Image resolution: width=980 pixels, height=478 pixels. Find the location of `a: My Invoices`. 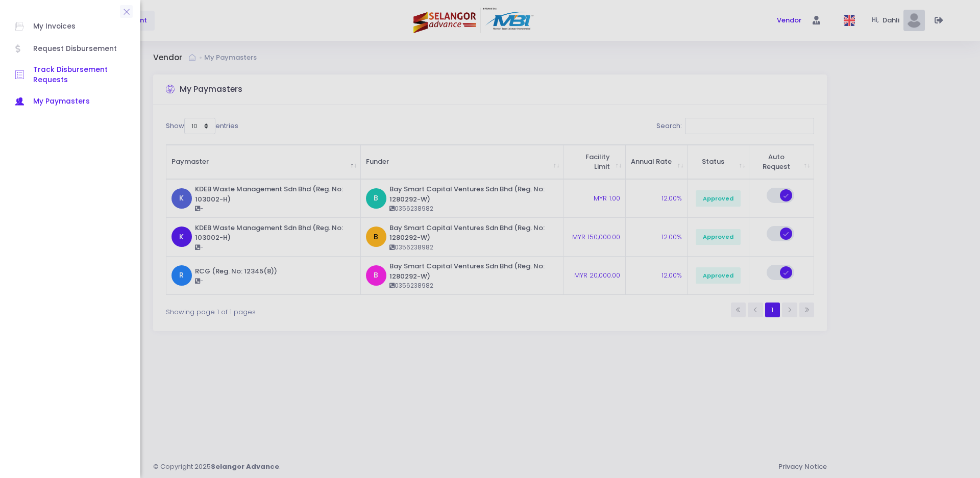

a: My Invoices is located at coordinates (70, 27).